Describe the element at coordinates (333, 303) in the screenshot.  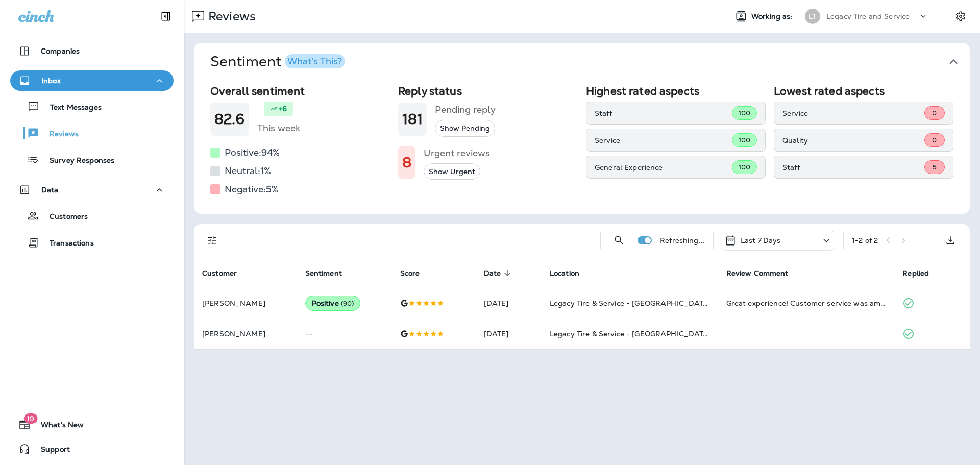
I see `div: Positive` at that location.